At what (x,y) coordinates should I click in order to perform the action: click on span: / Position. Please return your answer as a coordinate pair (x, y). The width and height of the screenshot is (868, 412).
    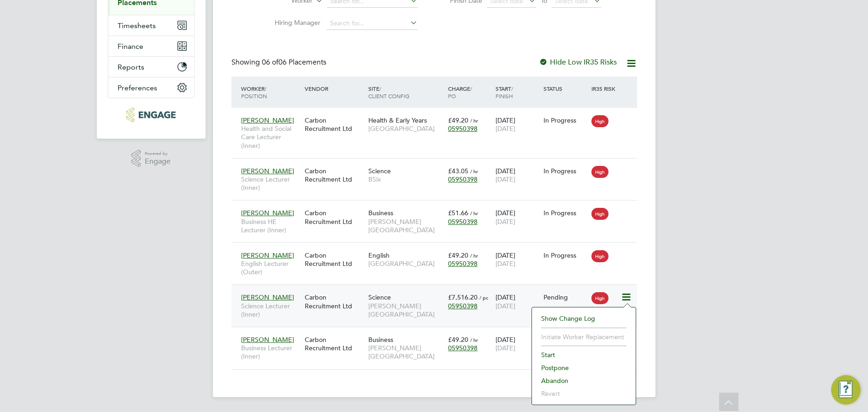
    Looking at the image, I should click on (254, 92).